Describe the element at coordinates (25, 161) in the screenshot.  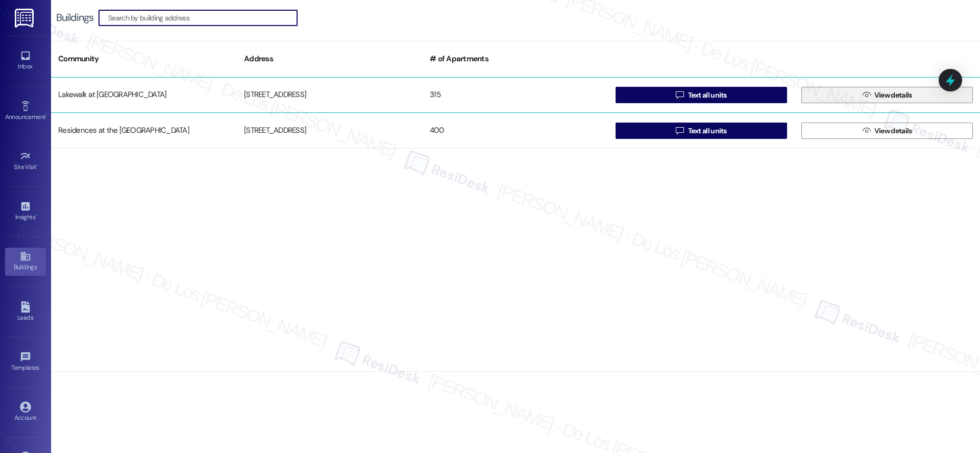
I see `a: Site Visit •` at that location.